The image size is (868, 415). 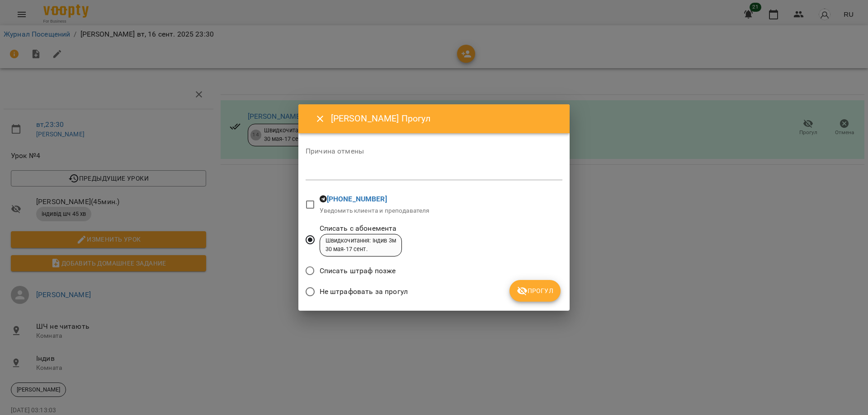 I want to click on span: Списать с абонемента, so click(x=361, y=228).